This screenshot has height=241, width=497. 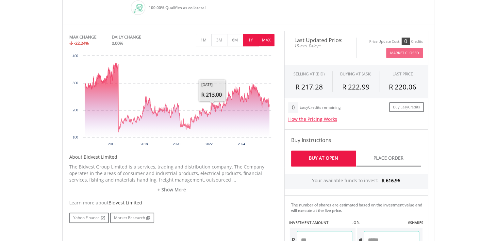 What do you see at coordinates (172, 203) in the screenshot?
I see `div: Learn more about` at bounding box center [172, 203].